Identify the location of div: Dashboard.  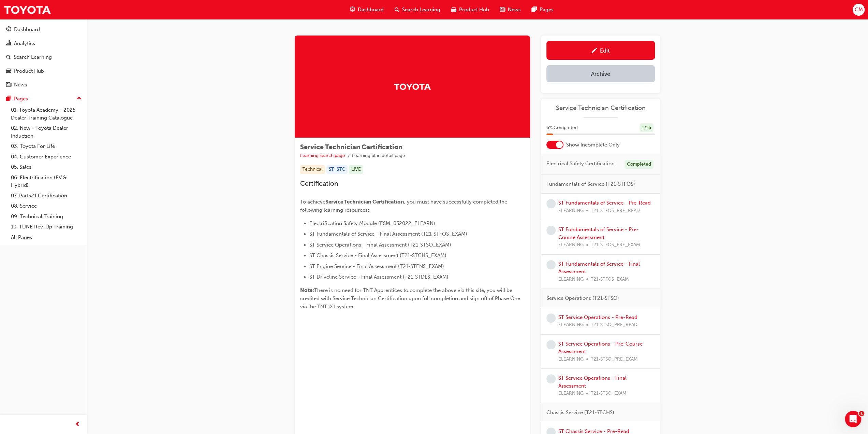
(27, 29).